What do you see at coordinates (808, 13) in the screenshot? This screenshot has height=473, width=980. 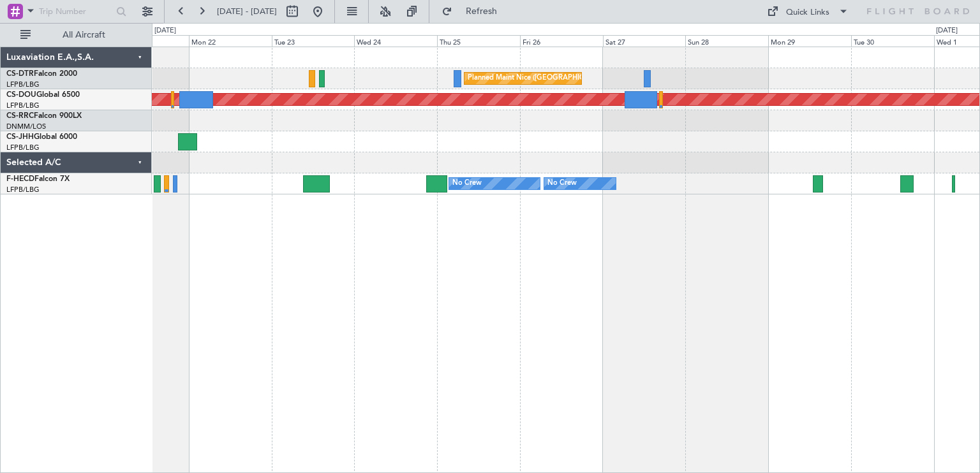 I see `div: Quick Links` at bounding box center [808, 13].